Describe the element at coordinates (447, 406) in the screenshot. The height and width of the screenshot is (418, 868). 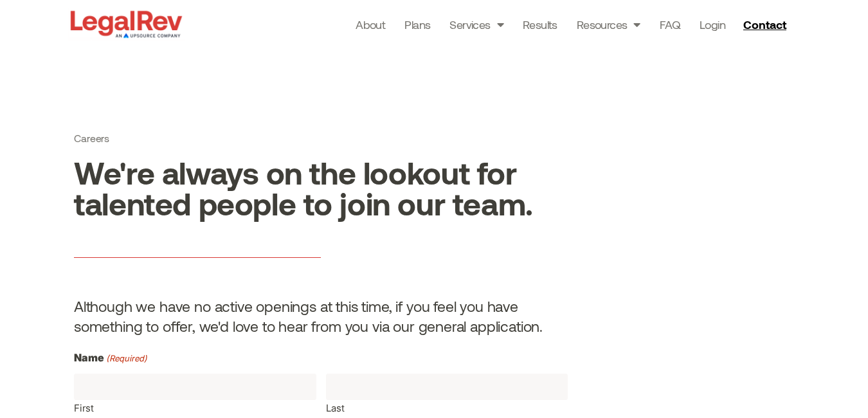
I see `label: Last` at that location.